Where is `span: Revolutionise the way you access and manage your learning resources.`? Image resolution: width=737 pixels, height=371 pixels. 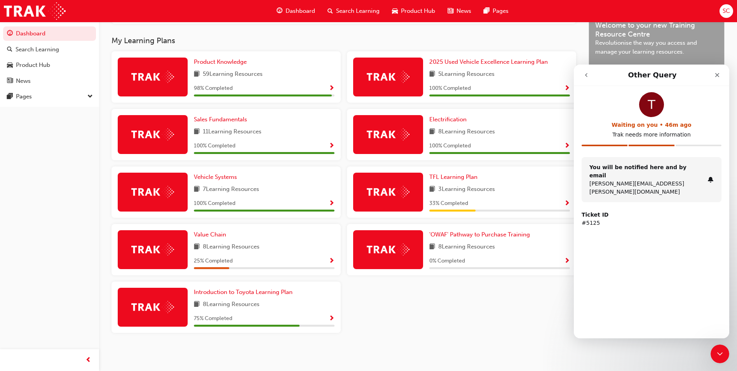 span: Revolutionise the way you access and manage your learning resources. is located at coordinates (657, 47).